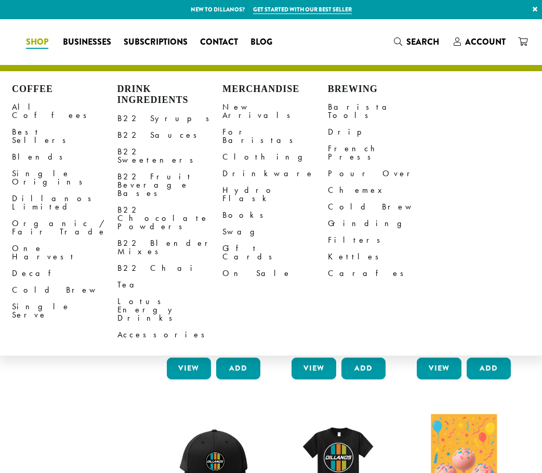 The image size is (542, 473). I want to click on h4: Drink Ingredients, so click(170, 95).